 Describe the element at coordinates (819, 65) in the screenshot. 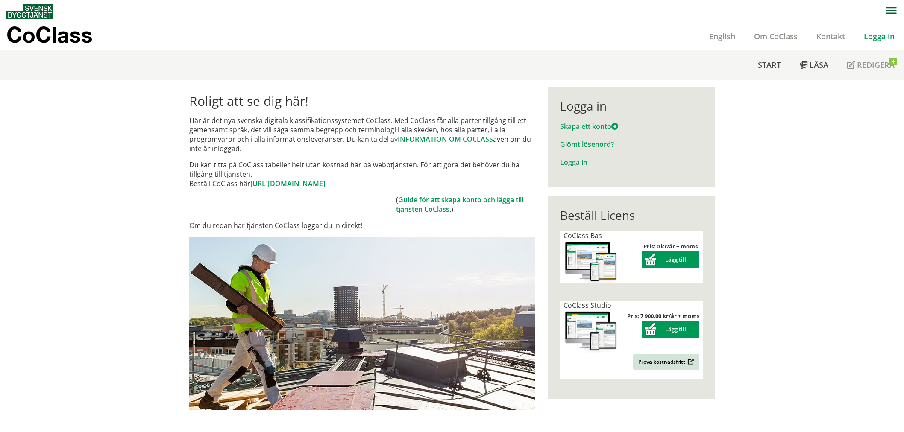

I see `span: Läsa` at that location.